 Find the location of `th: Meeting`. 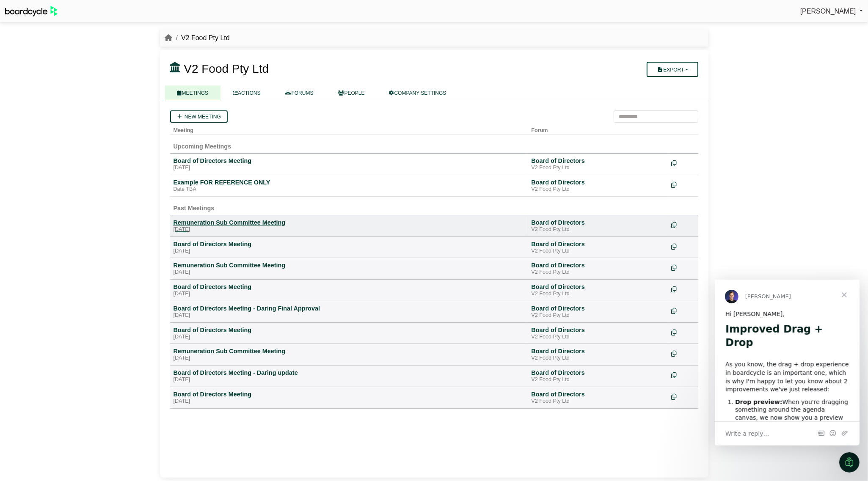

th: Meeting is located at coordinates (349, 129).